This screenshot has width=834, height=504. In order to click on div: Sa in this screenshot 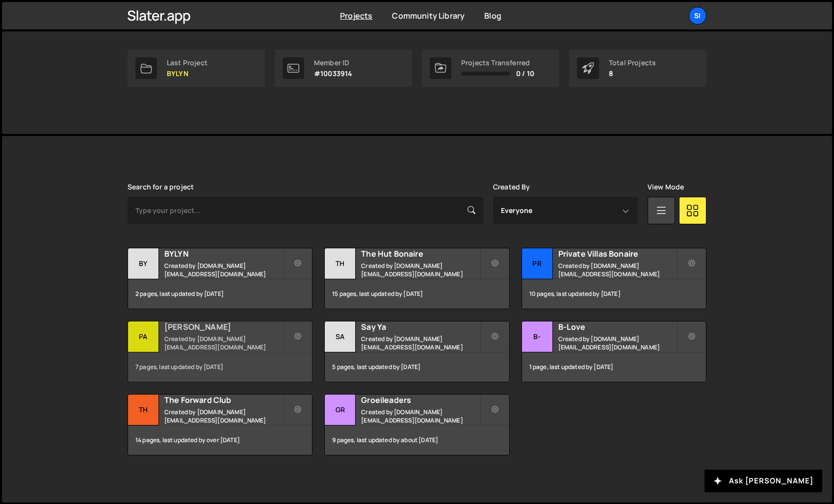, I will do `click(340, 336)`.